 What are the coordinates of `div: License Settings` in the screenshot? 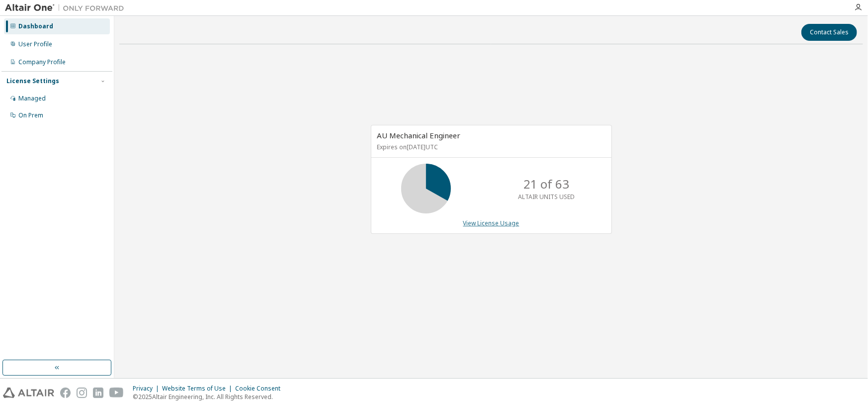 It's located at (33, 81).